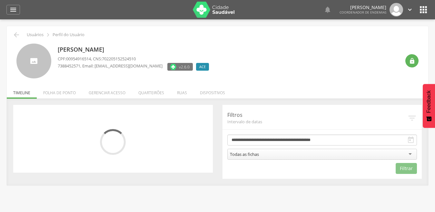  Describe the element at coordinates (78, 59) in the screenshot. I see `span: 00954916514` at that location.